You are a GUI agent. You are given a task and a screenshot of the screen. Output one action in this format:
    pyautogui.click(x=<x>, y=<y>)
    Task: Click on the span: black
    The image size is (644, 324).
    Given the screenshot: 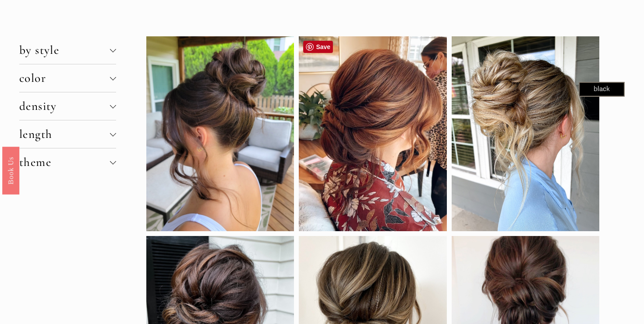 What is the action you would take?
    pyautogui.click(x=601, y=89)
    